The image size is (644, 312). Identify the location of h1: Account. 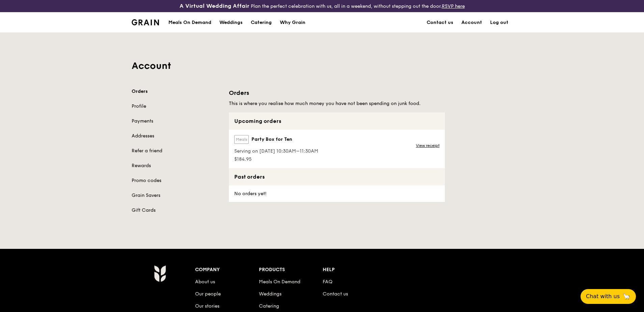
(322, 66).